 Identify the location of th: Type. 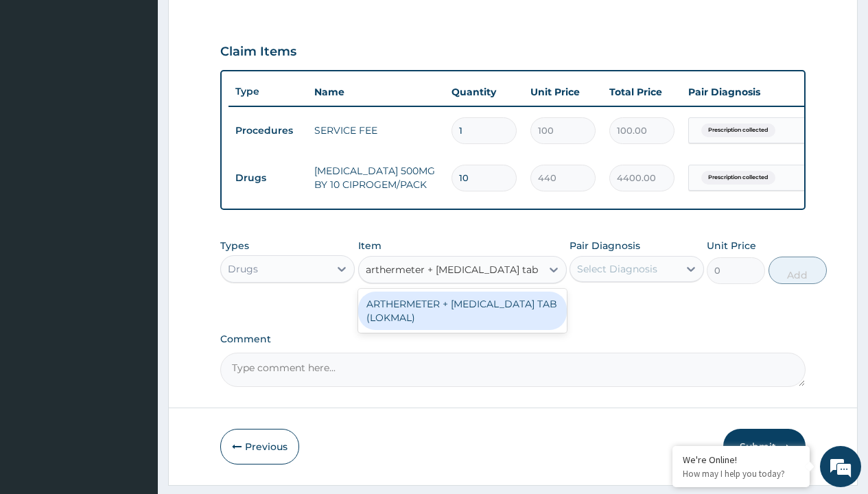
(267, 91).